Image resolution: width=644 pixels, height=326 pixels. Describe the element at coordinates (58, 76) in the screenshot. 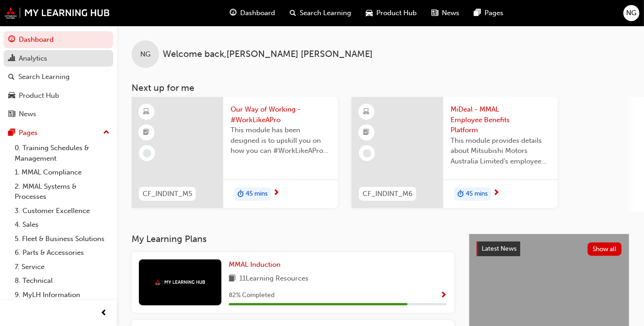

I see `a: Search Learning` at that location.